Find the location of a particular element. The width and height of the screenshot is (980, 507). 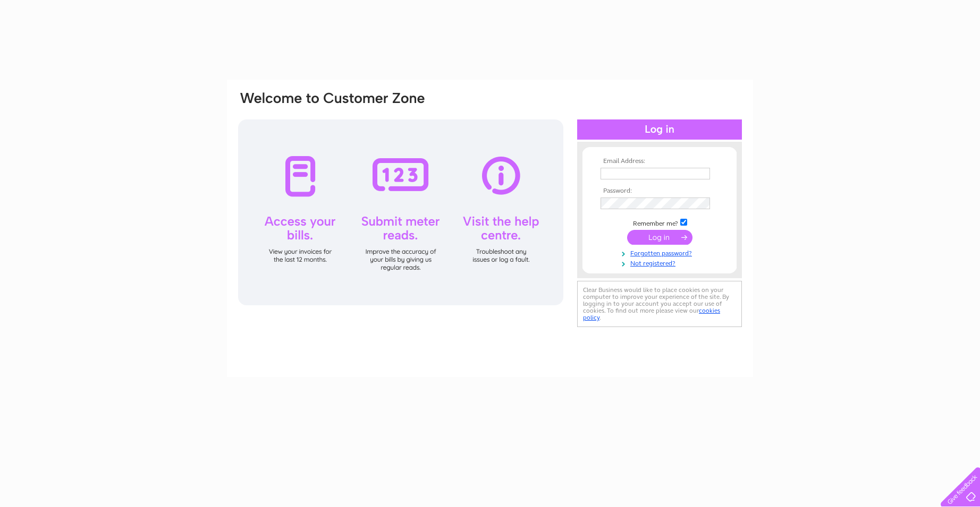

div: Clear Business would like to place cookies on your computer to improve your experience of the sit... is located at coordinates (660, 304).